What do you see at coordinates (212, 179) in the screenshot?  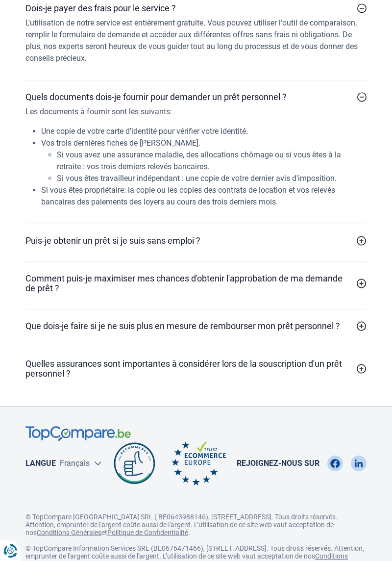 I see `li: Si vous êtes travailleur indépendant : une copie de votre dernier avis d'imposition.` at bounding box center [212, 179].